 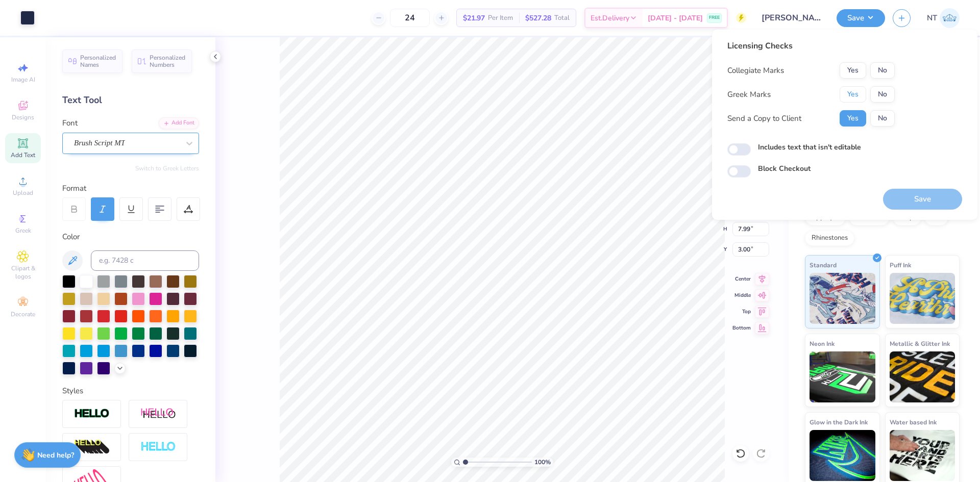 I want to click on span: Decorate, so click(x=23, y=314).